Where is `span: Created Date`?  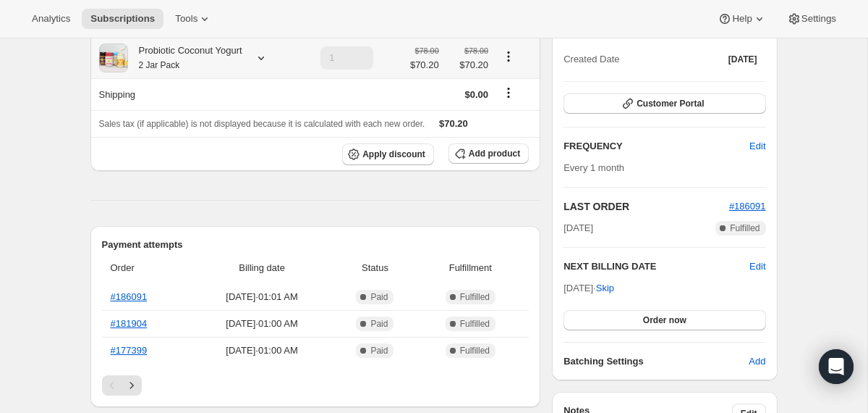
span: Created Date is located at coordinates (592, 59).